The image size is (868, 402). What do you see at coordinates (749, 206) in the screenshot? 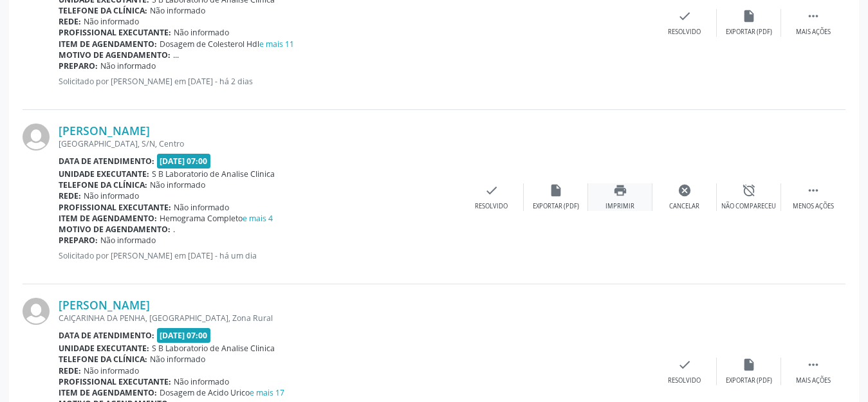
I see `div: Não compareceu` at bounding box center [749, 206].